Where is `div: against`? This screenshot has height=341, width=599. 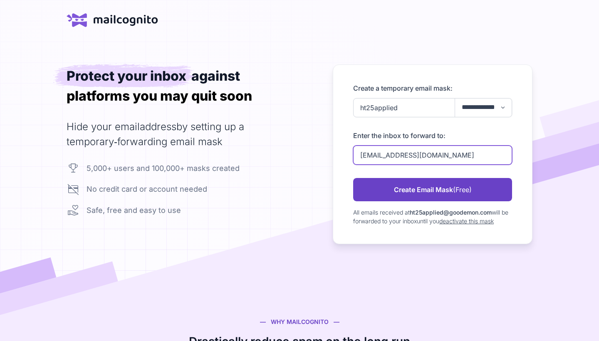
div: against is located at coordinates (216, 76).